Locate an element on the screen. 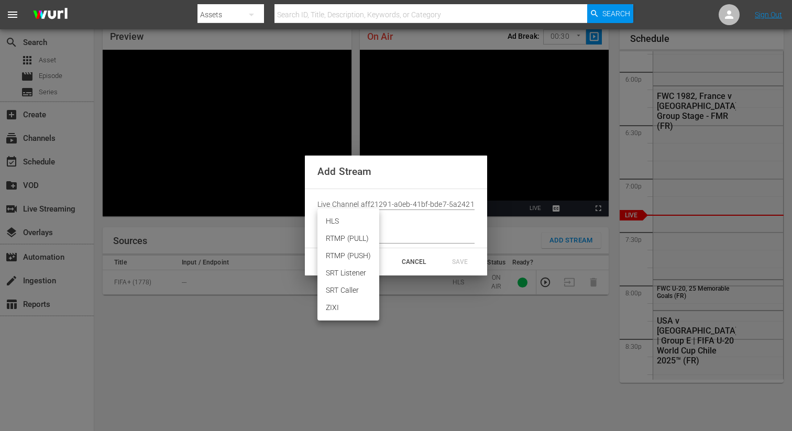 The image size is (792, 431). li: ZIXI is located at coordinates (348, 308).